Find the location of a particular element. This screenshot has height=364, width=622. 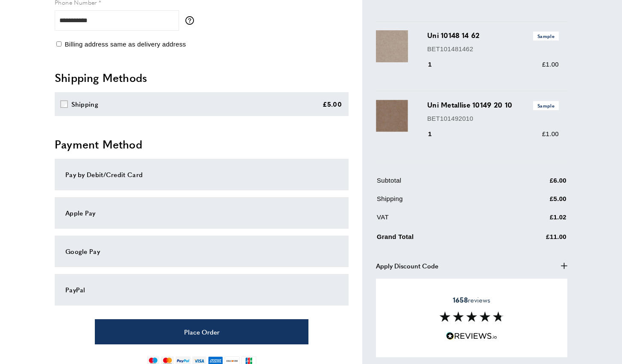

button: More information is located at coordinates (192, 21).